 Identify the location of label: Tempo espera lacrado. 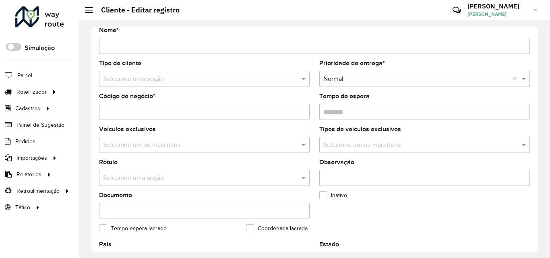
(133, 228).